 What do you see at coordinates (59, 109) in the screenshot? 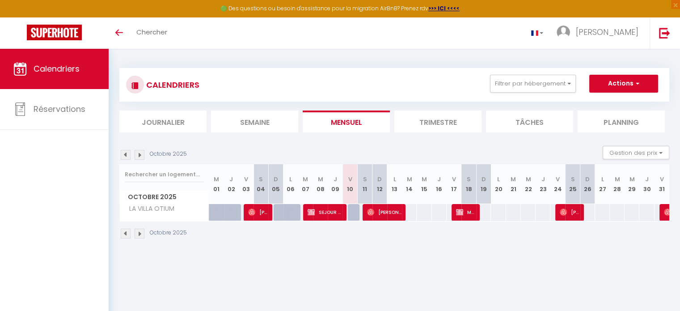
I see `span: Réservations` at bounding box center [59, 109].